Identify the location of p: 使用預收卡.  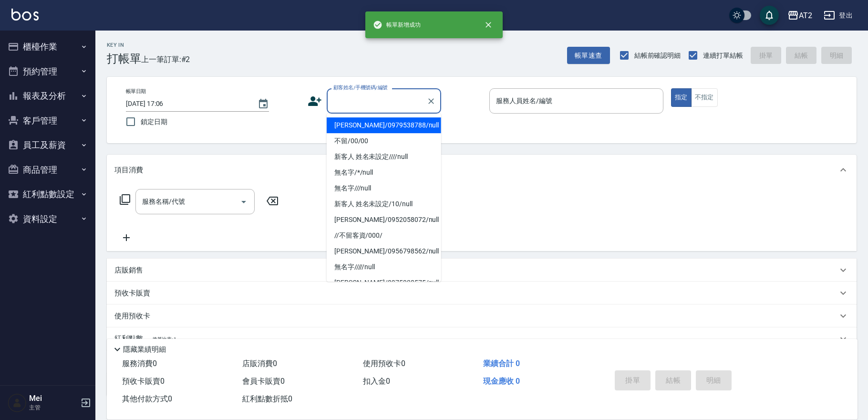
(132, 316).